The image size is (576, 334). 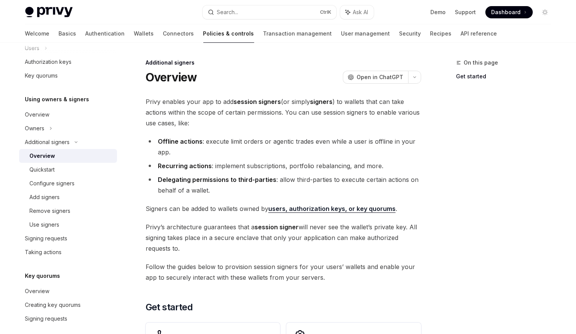 I want to click on a: Authorization keys, so click(x=68, y=62).